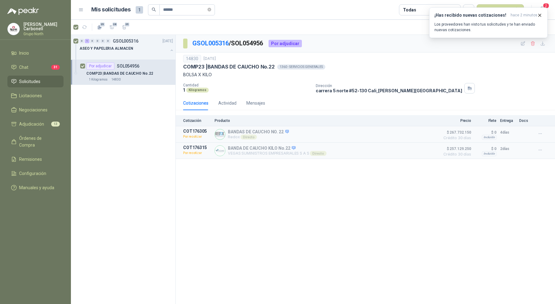 The height and width of the screenshot is (304, 555). What do you see at coordinates (488, 27) in the screenshot?
I see `p: Los proveedores han visto tus solicitudes y te han enviado nuevas cotizaciones.` at bounding box center [488, 27].